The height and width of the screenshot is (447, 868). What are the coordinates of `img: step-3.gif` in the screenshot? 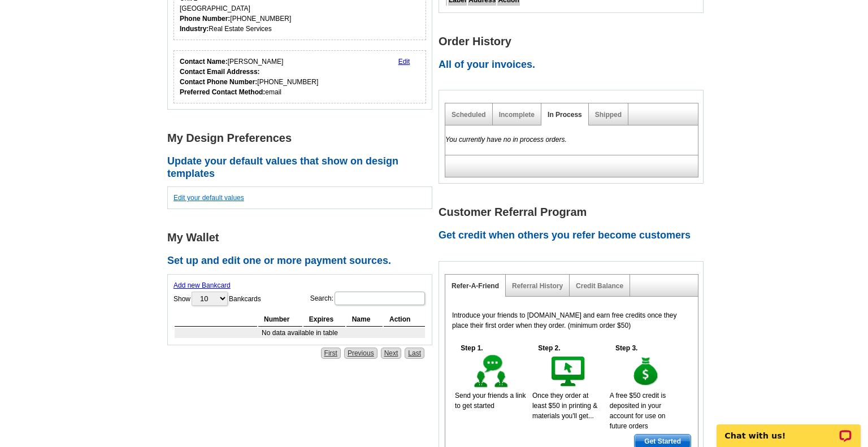 It's located at (646, 372).